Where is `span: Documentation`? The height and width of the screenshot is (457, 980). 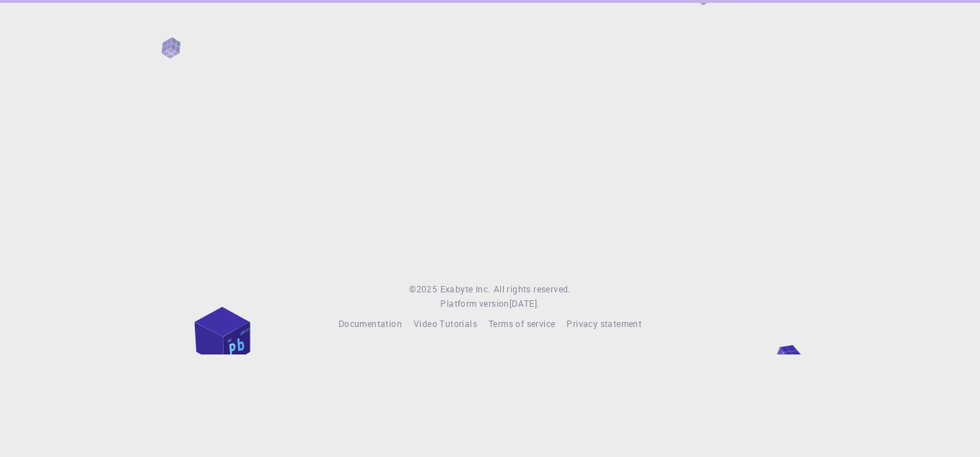
span: Documentation is located at coordinates (371, 324).